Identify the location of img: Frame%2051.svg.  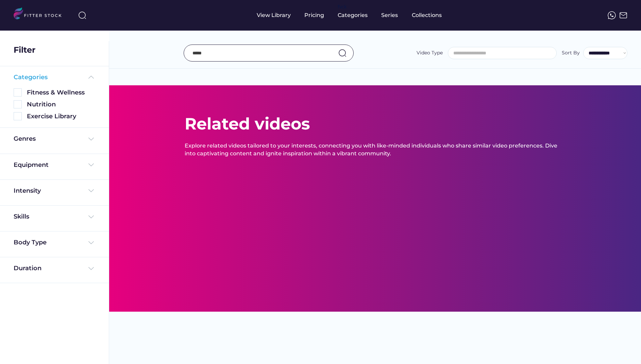
(623, 16).